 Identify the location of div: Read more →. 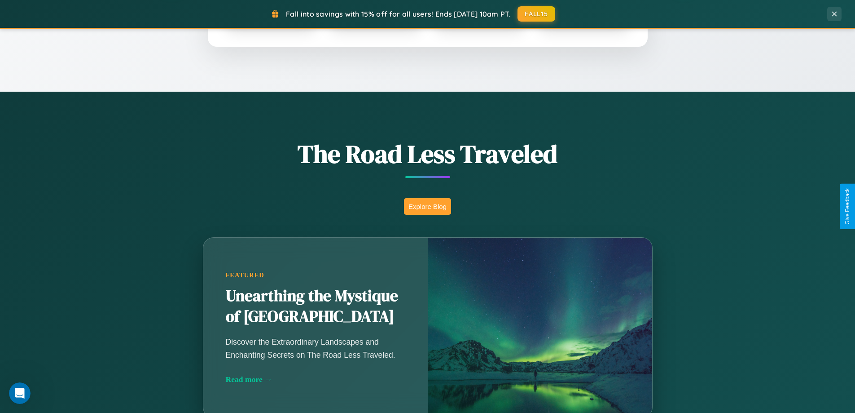
(316, 379).